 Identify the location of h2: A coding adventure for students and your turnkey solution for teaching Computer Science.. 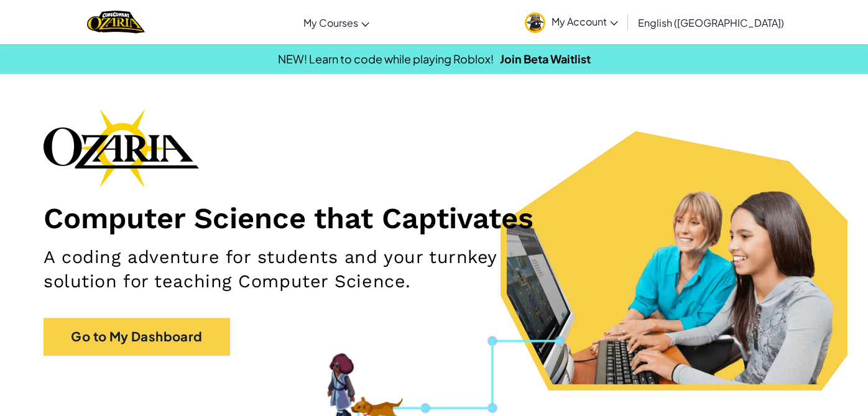
(305, 269).